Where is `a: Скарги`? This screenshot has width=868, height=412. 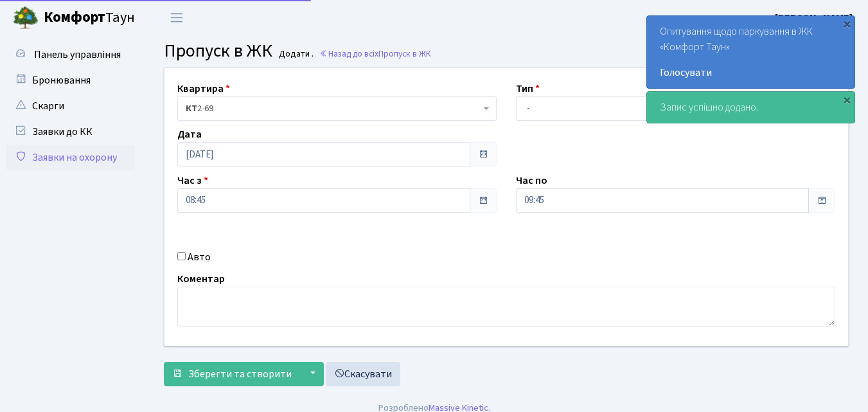
a: Скарги is located at coordinates (71, 106).